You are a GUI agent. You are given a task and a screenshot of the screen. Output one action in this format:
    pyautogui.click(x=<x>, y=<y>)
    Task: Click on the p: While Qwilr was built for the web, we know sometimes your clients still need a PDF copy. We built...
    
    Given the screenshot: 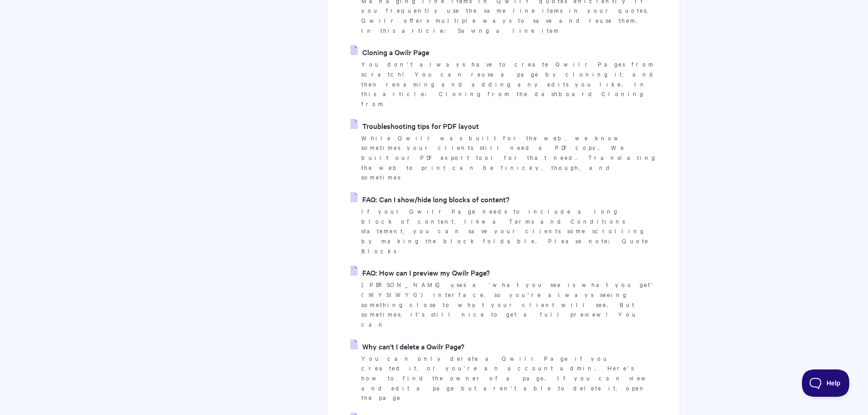 What is the action you would take?
    pyautogui.click(x=509, y=158)
    